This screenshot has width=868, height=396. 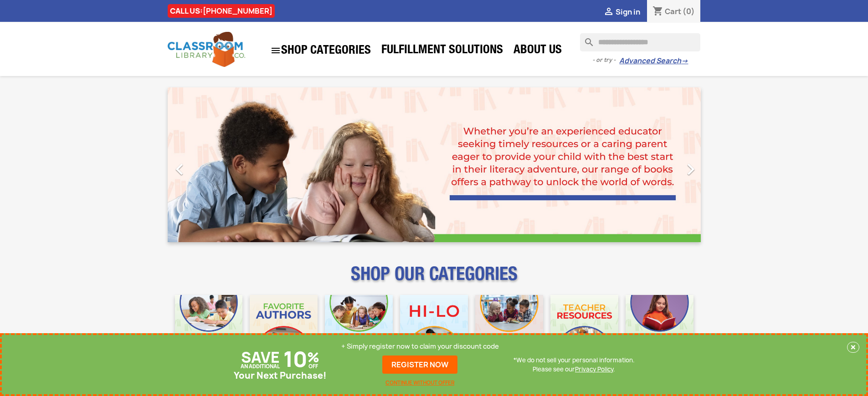 What do you see at coordinates (221, 11) in the screenshot?
I see `div: CALL US:` at bounding box center [221, 11].